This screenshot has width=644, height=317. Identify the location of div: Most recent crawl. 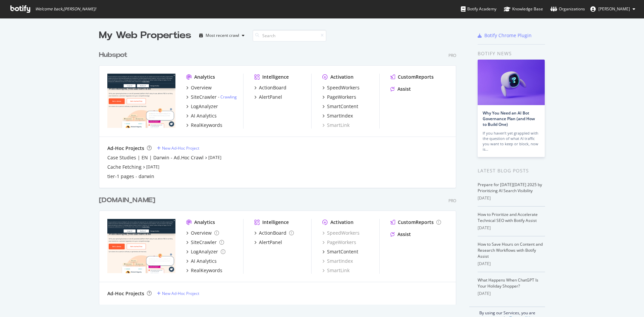
(222, 35).